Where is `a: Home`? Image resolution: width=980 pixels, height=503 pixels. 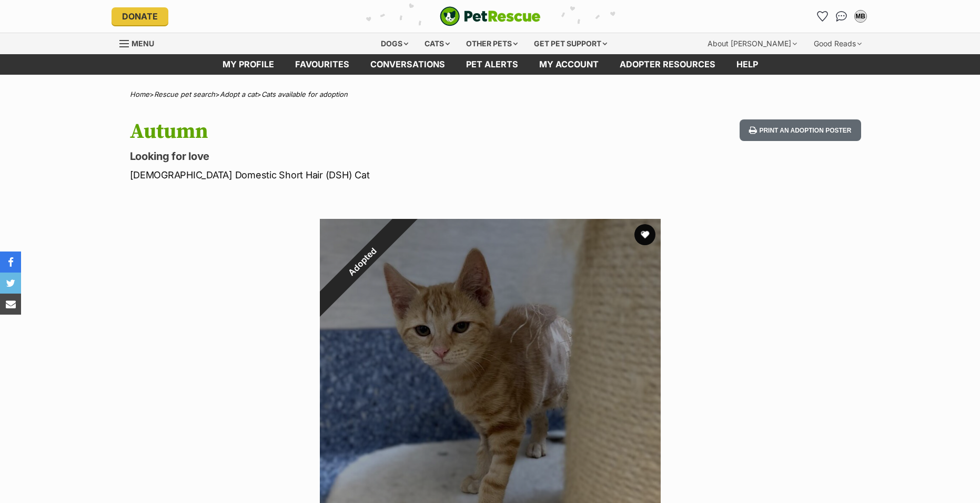 a: Home is located at coordinates (139, 94).